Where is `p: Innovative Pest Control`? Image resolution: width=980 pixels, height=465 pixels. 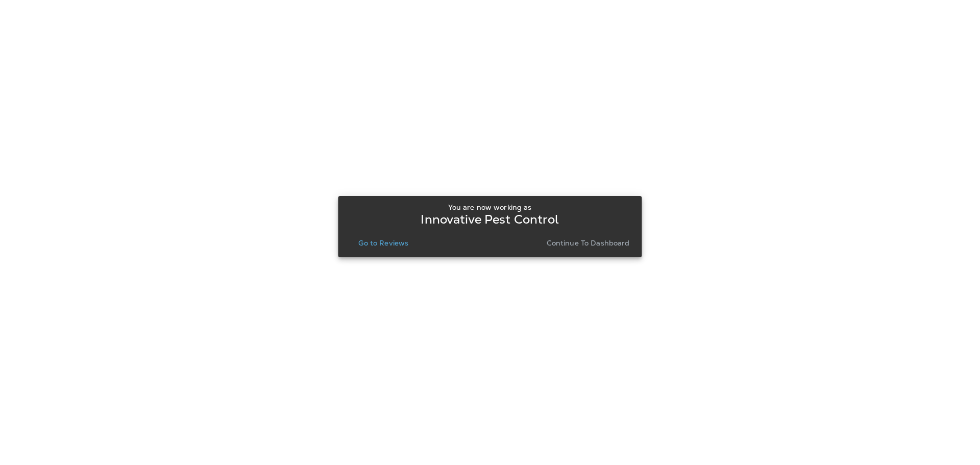
p: Innovative Pest Control is located at coordinates (490, 219).